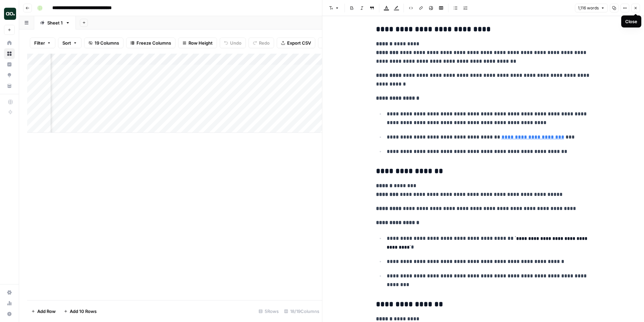  Describe the element at coordinates (588, 8) in the screenshot. I see `span: 1,116 words` at that location.